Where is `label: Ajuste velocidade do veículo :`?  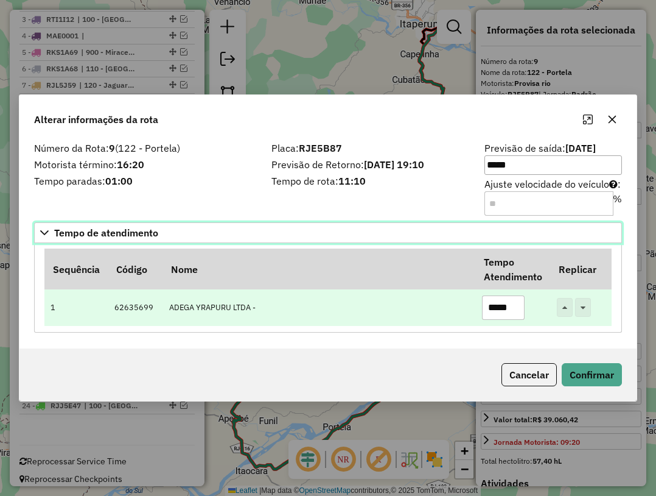 label: Ajuste velocidade do veículo : is located at coordinates (553, 196).